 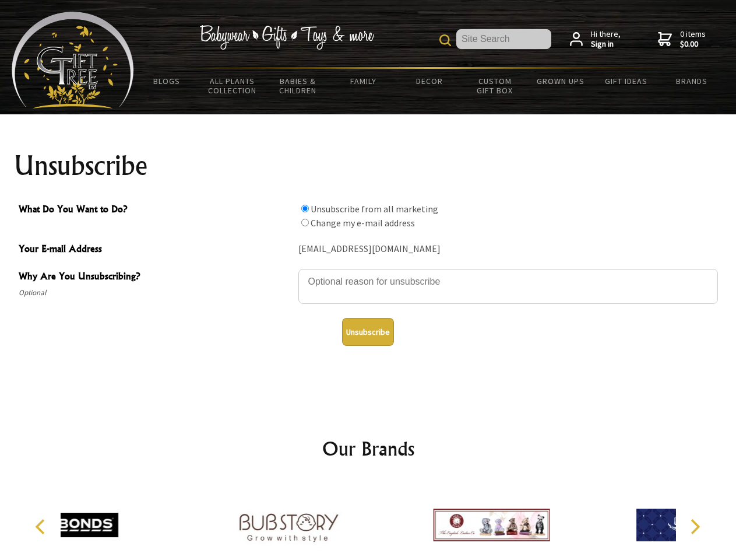 What do you see at coordinates (156, 277) in the screenshot?
I see `span: Why Are You Unsubscribing?` at bounding box center [156, 277].